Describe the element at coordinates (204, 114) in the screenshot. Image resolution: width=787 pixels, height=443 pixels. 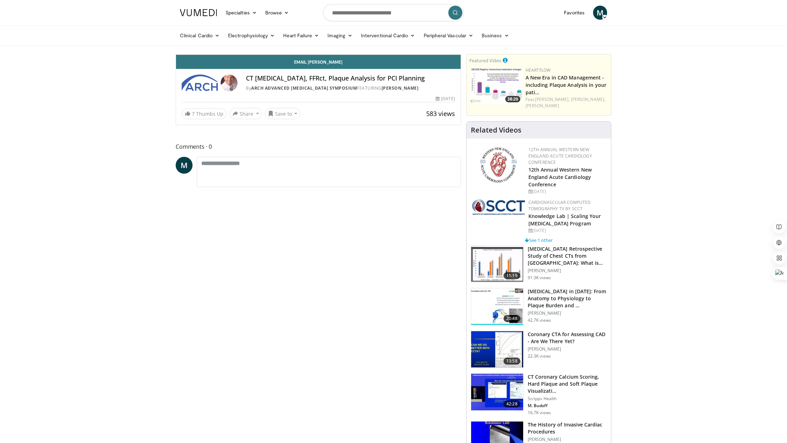
I see `a: 7 Thumbs Up` at that location.